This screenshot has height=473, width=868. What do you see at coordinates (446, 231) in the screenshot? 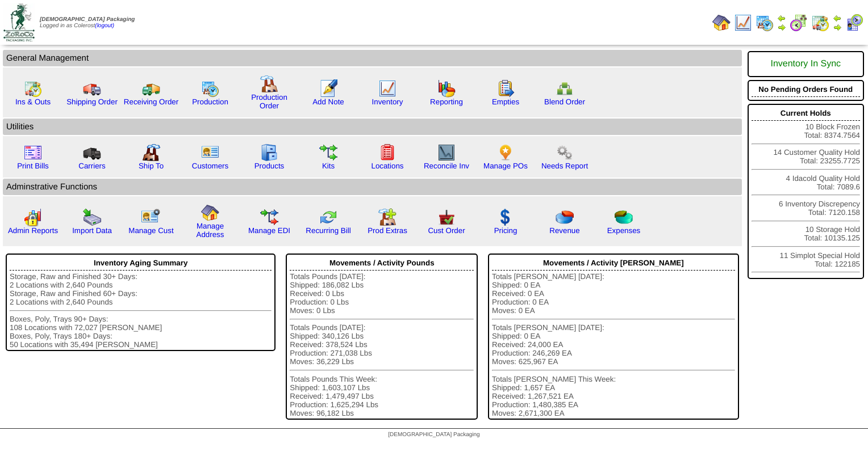
I see `a: Cust Order` at bounding box center [446, 231].